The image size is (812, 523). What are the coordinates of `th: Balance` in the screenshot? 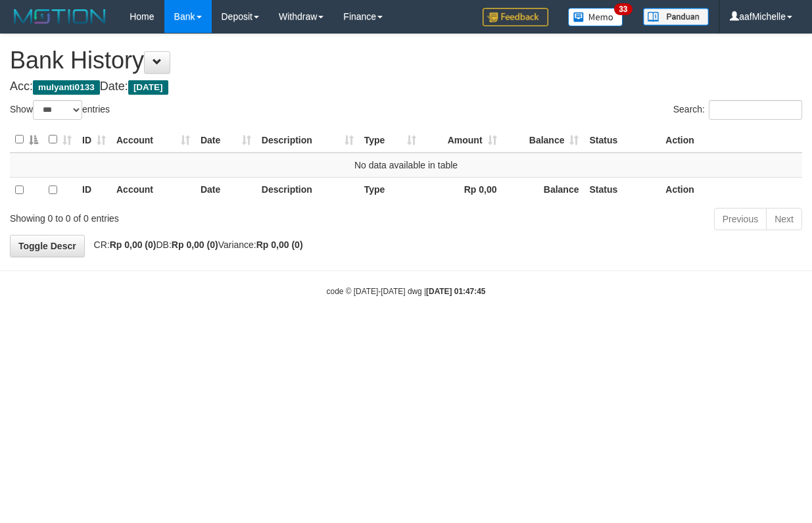 It's located at (543, 189).